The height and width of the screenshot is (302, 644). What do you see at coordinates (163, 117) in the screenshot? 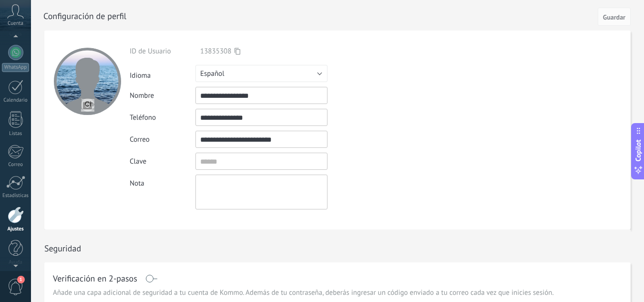
I see `div: Teléfono` at bounding box center [163, 117].